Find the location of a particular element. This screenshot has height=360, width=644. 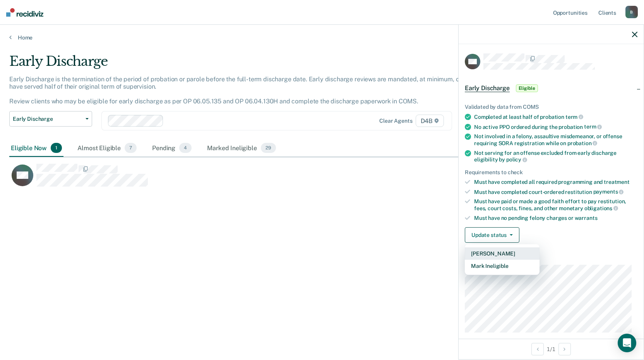

div: B is located at coordinates (631, 12).